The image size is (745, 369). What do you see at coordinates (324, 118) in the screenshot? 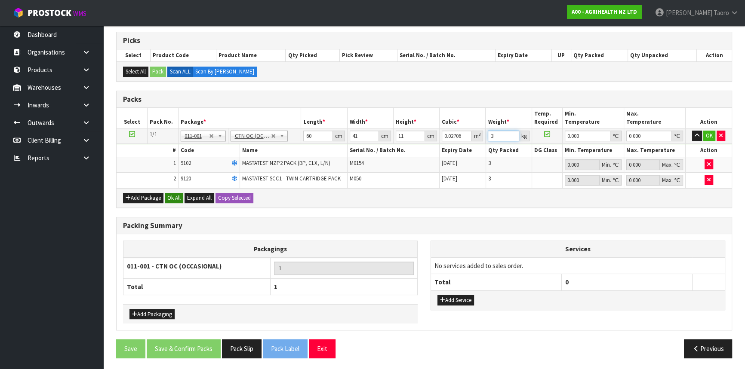
I see `th: Length` at bounding box center [324, 118].